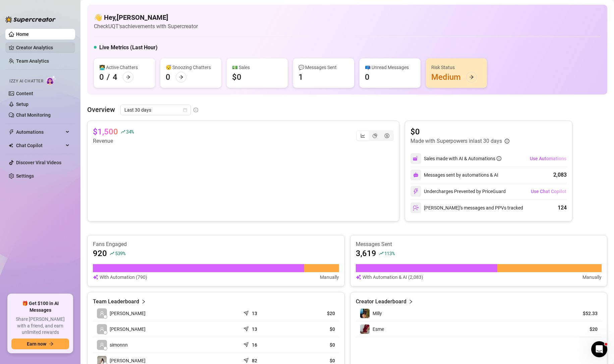  Describe the element at coordinates (191, 67) in the screenshot. I see `div: 😴 Snoozing Chatters` at that location.